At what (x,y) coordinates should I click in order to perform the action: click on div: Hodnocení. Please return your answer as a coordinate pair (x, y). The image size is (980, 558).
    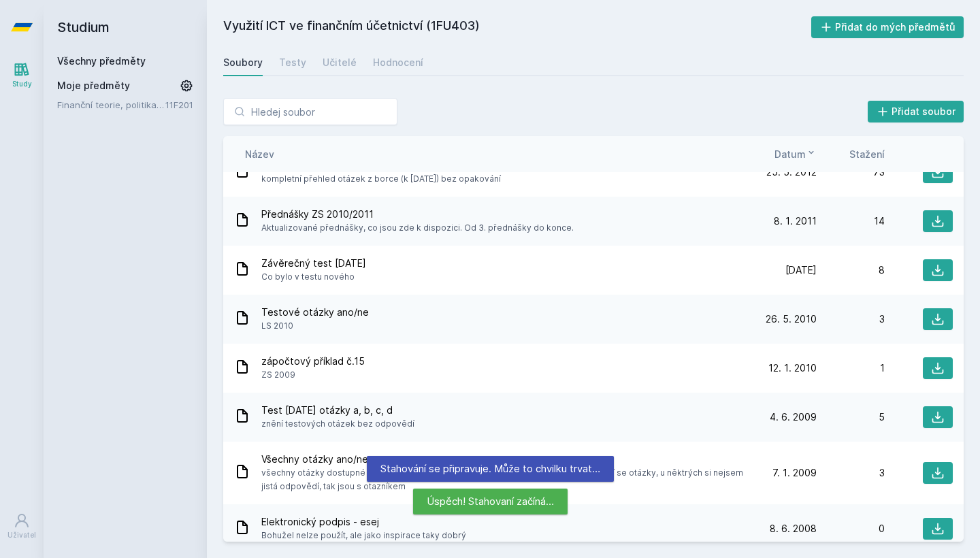
    Looking at the image, I should click on (398, 62).